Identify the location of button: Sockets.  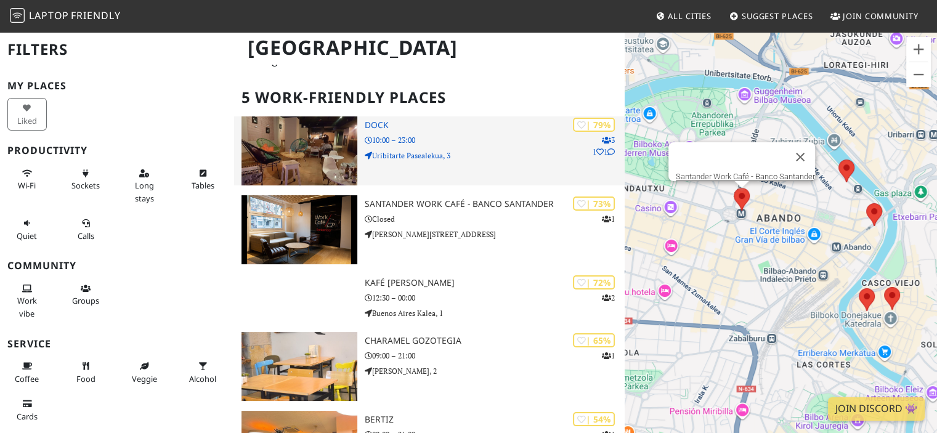
(86, 179).